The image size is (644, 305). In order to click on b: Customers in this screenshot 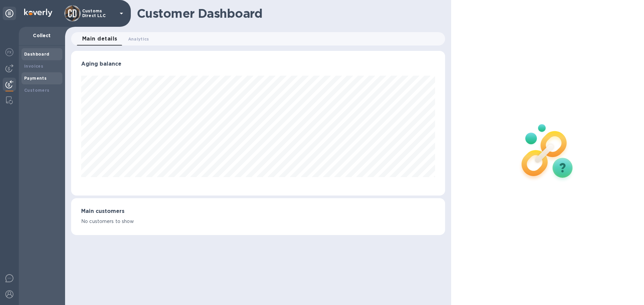, I will do `click(37, 90)`.